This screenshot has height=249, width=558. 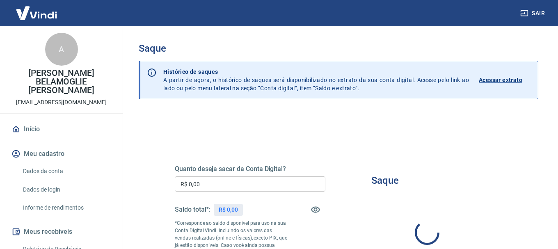 What do you see at coordinates (250, 169) in the screenshot?
I see `h5: Quanto deseja sacar da Conta Digital?` at bounding box center [250, 169].